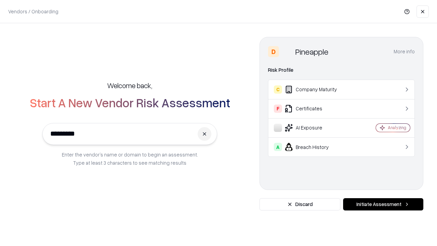 This screenshot has height=246, width=437. What do you see at coordinates (273, 52) in the screenshot?
I see `div: D` at bounding box center [273, 52].